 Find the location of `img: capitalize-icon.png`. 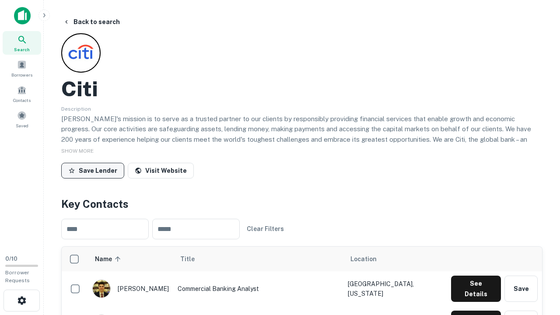

img: capitalize-icon.png is located at coordinates (22, 16).